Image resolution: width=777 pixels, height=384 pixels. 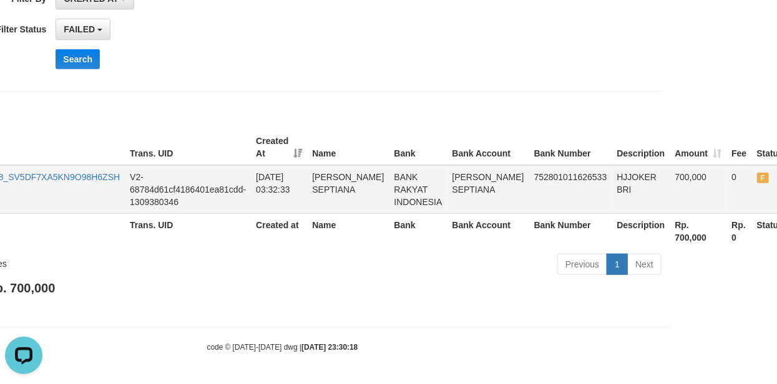 I want to click on td: 0, so click(x=739, y=190).